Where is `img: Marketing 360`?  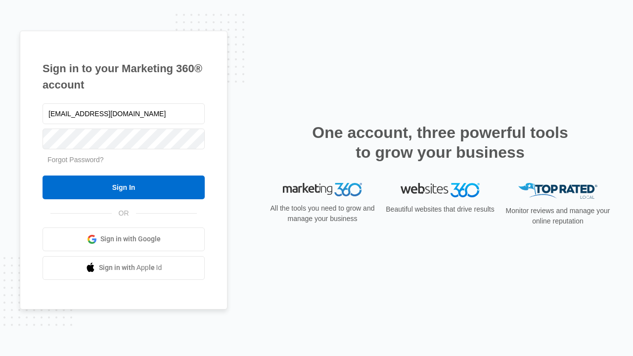 img: Marketing 360 is located at coordinates (322, 190).